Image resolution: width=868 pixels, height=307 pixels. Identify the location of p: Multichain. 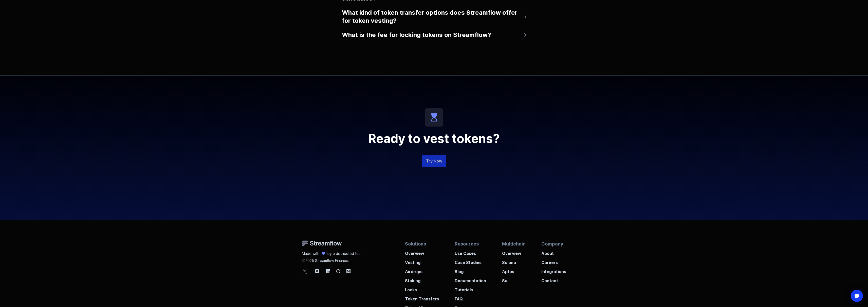
(514, 244).